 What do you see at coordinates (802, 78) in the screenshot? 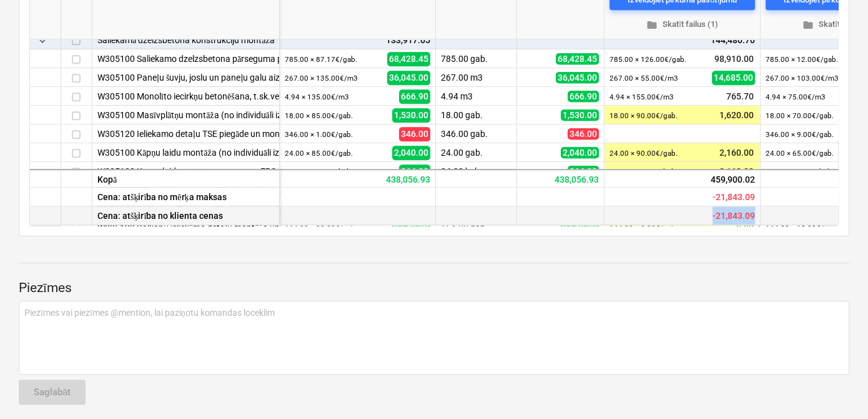
I see `small: 267.00 × 103.00€ / m3` at bounding box center [802, 78].